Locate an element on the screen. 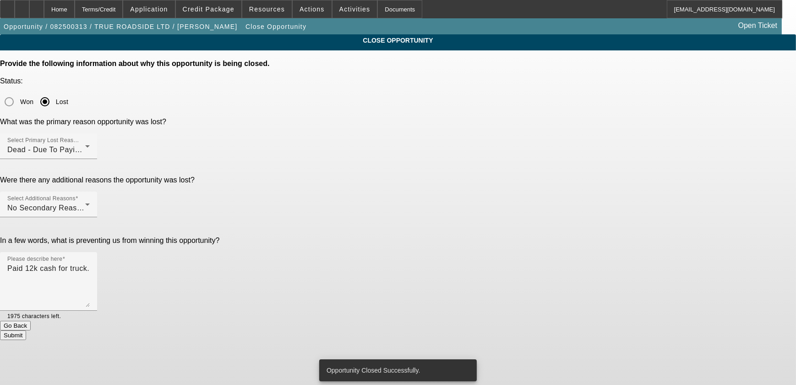  span: Dead - Due To Paying Cash is located at coordinates (55, 149).